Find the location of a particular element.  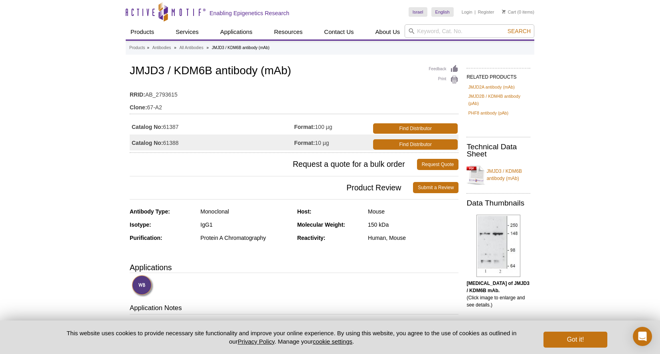

strong: Host: is located at coordinates (305, 212).